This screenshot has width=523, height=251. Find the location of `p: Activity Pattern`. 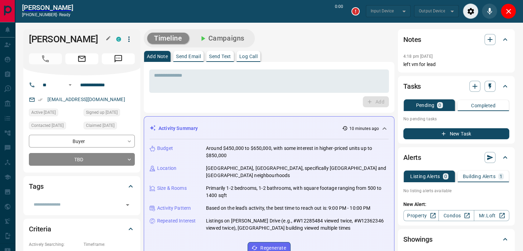

p: Activity Pattern is located at coordinates (174, 208).